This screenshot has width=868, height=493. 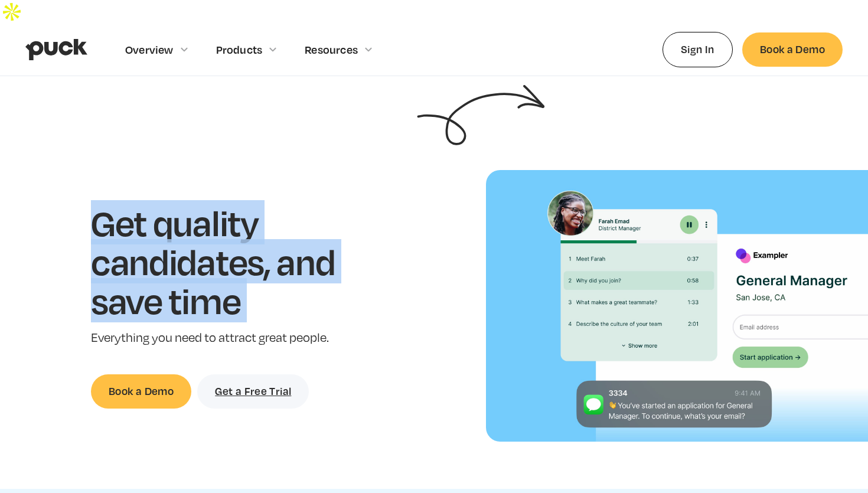 What do you see at coordinates (231, 338) in the screenshot?
I see `p: Everything you need to attract great people.` at bounding box center [231, 338].